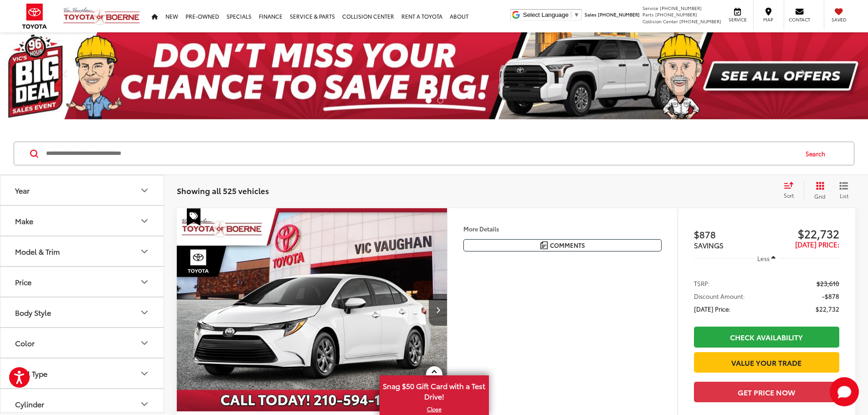  What do you see at coordinates (792, 190) in the screenshot?
I see `button: Select sort value` at bounding box center [792, 190].